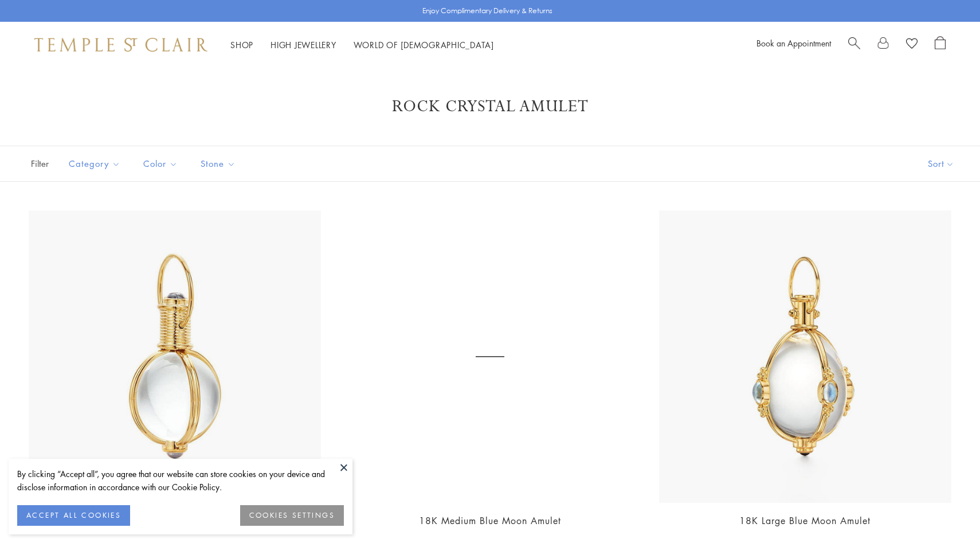 This screenshot has width=980, height=543. I want to click on span: Stone, so click(220, 163).